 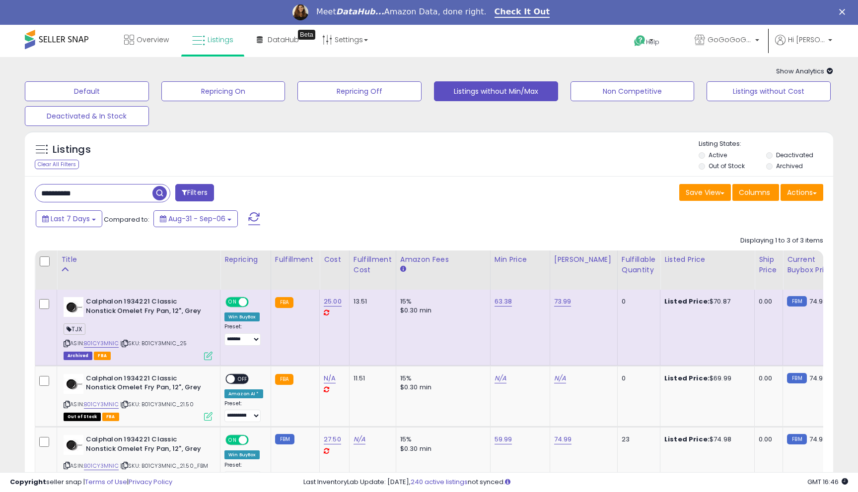 What do you see at coordinates (441, 379) in the screenshot?
I see `div: 15%` at bounding box center [441, 379].